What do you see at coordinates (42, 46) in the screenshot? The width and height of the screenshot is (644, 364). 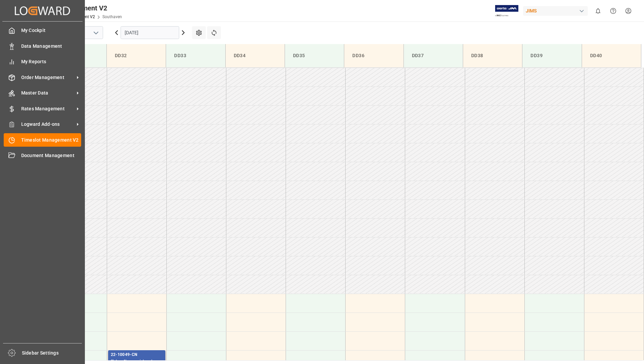 I see `a: Data Management` at bounding box center [42, 46].